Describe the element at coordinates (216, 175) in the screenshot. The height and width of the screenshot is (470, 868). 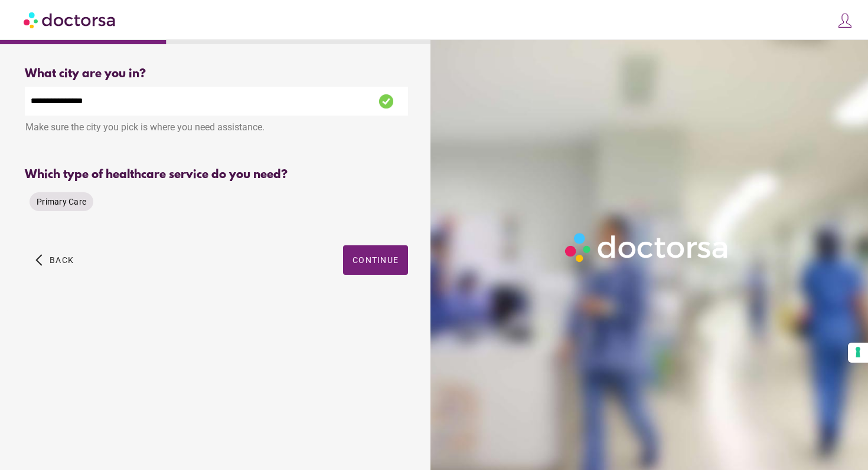
I see `div: Which type of healthcare service do you need?` at that location.